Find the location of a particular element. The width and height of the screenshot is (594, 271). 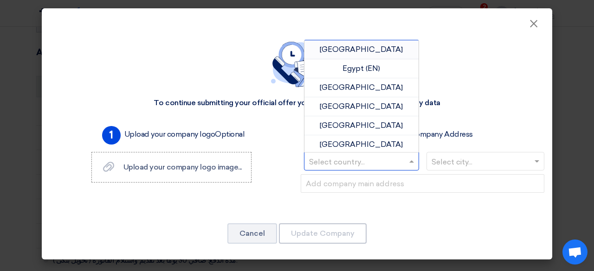

button: Cancel is located at coordinates (252, 234).